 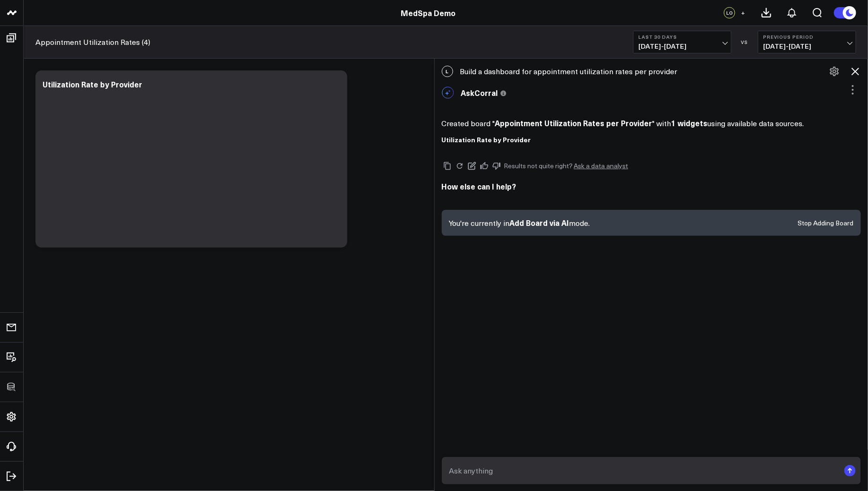 What do you see at coordinates (689, 123) in the screenshot?
I see `strong: 1 widgets` at bounding box center [689, 123].